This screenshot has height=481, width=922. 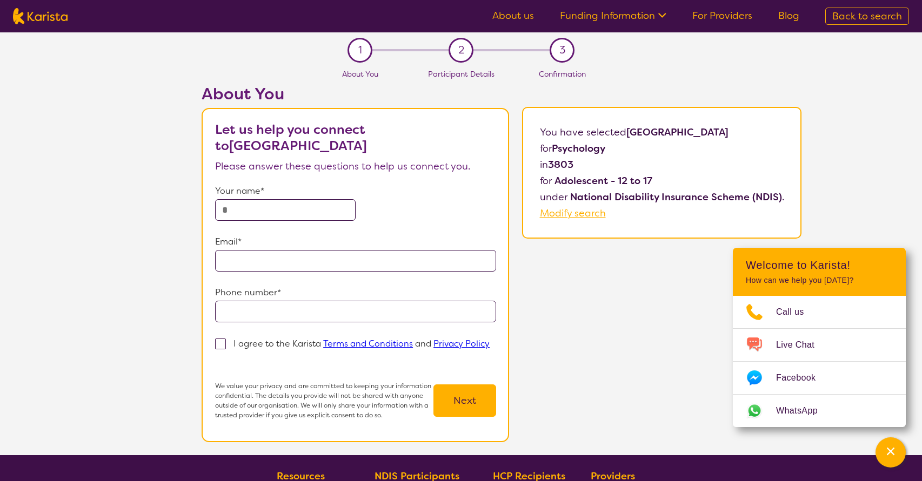 I want to click on h2: About You, so click(x=355, y=94).